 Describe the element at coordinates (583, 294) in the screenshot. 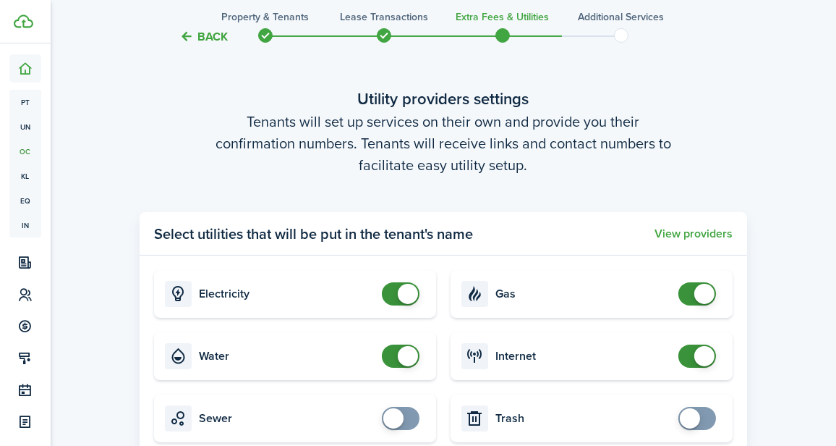

I see `card-title: Gas` at that location.